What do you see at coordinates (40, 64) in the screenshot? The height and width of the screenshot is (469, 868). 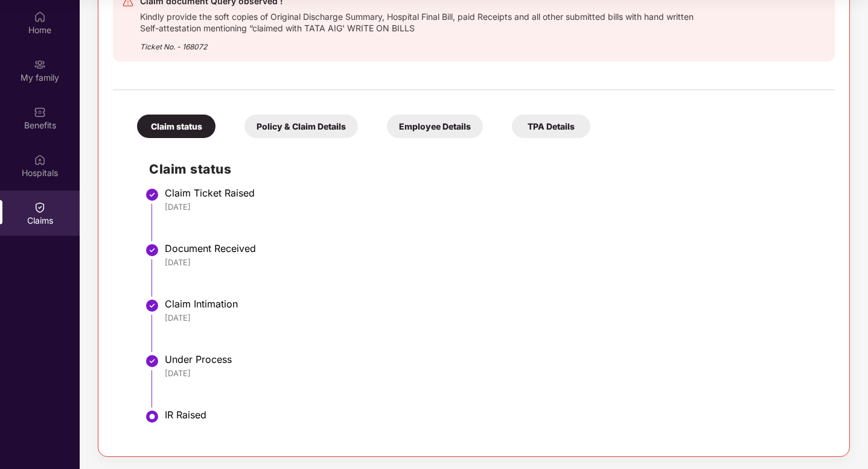 I see `img: svg+xml;base64,PHN2ZyB3aWR0aD0iMjAiIGhlaWdodD0iMjAiIHZpZXdCb3g9IjAgMCAyMCAyMCIgZmlsbD0ibm9uZSIgeG...` at bounding box center [40, 64].